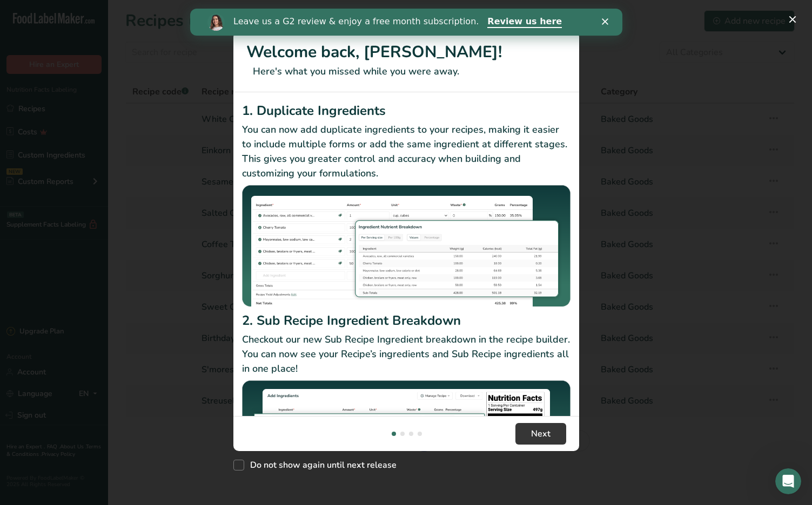 This screenshot has height=505, width=812. Describe the element at coordinates (334, 13) in the screenshot. I see `a: Review us here` at that location.